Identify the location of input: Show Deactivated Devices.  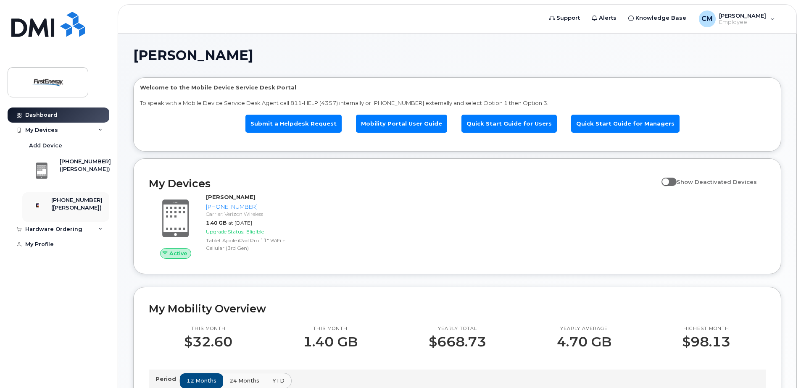
(665, 177).